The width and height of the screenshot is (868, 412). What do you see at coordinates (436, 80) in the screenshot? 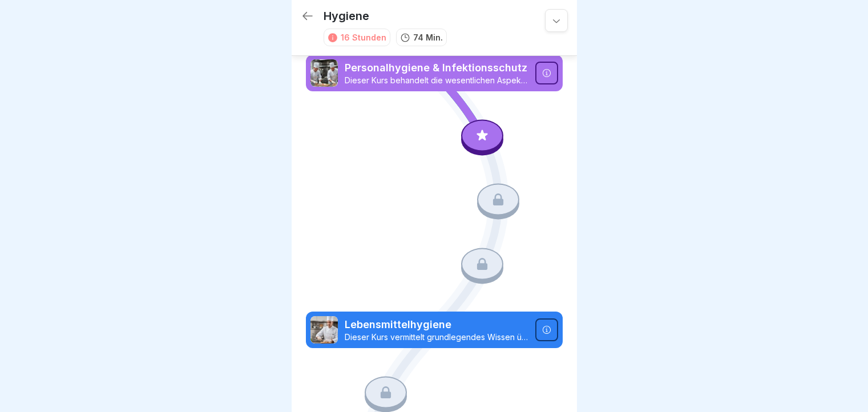
I see `p: Dieser Kurs behandelt die wesentlichen Aspekte der Lebensmittelsicherheit und Hygiene in der Gast...` at bounding box center [436, 80].